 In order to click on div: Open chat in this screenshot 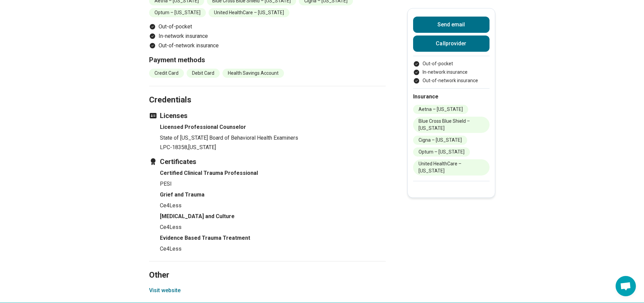, I will do `click(626, 286)`.